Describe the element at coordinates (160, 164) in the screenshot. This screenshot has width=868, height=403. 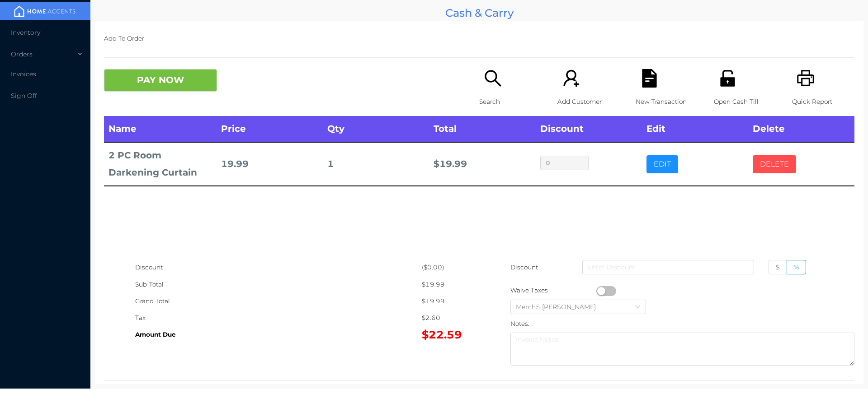
I see `td: 2 PC Room Darkening Curtain` at that location.